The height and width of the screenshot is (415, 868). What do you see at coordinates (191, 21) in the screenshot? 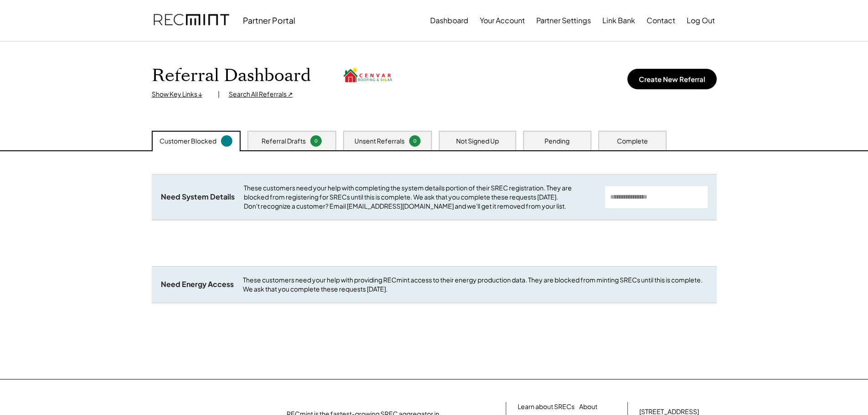
I see `img: recmint-logotype%403x.png` at bounding box center [191, 21].